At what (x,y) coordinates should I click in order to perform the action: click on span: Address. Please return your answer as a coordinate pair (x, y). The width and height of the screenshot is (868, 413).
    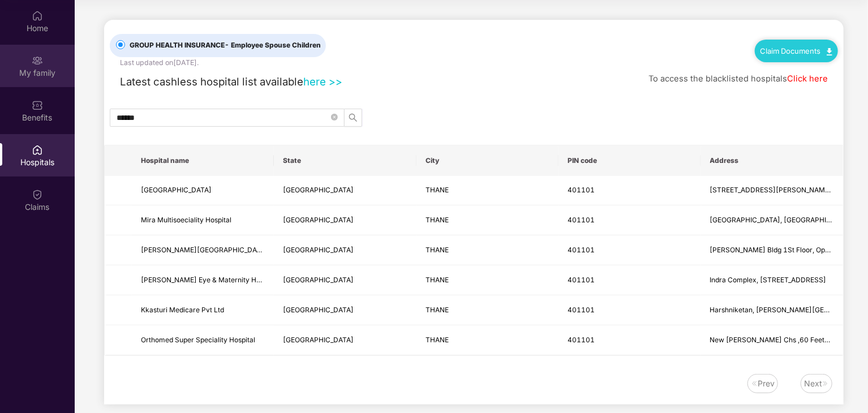
    Looking at the image, I should click on (771, 161).